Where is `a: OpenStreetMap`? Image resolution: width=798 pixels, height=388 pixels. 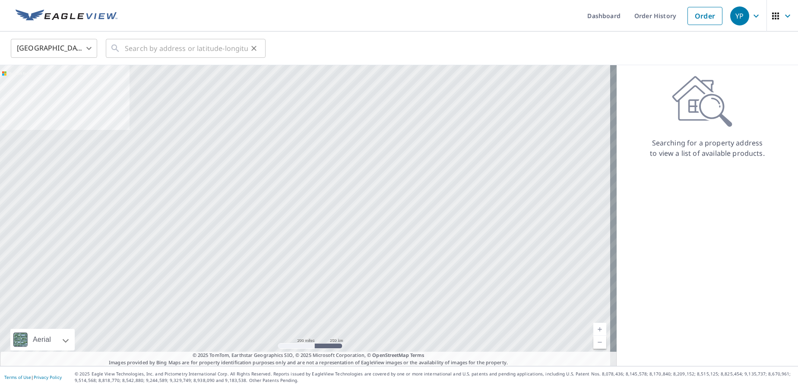
a: OpenStreetMap is located at coordinates (391, 355).